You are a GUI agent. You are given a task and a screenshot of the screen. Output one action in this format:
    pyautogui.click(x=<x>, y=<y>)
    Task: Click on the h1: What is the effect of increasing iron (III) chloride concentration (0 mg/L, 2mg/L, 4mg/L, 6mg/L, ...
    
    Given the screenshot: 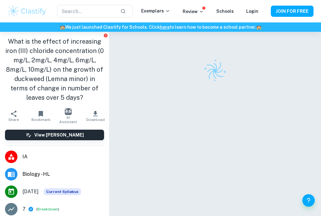 What is the action you would take?
    pyautogui.click(x=55, y=69)
    